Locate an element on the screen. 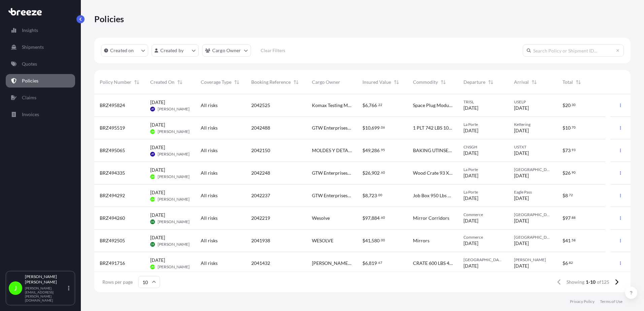  span: Policy Number is located at coordinates (116, 82).